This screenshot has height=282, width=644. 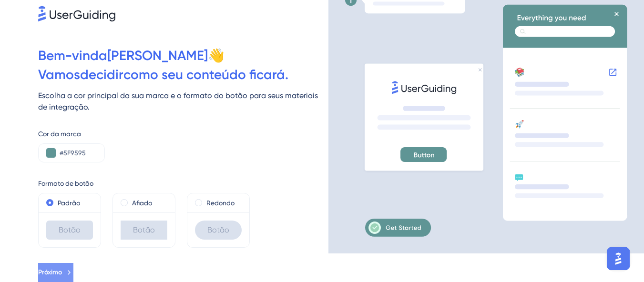 What do you see at coordinates (72, 55) in the screenshot?
I see `font: Bem-vinda` at bounding box center [72, 55].